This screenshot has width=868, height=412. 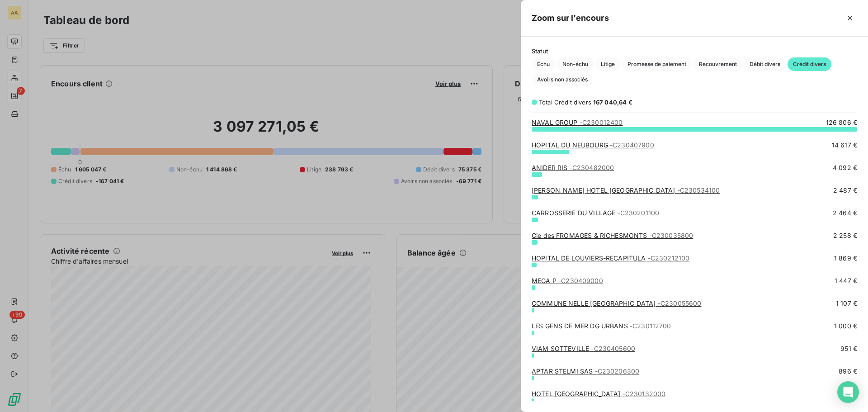 I want to click on span: 2 487 €, so click(x=845, y=190).